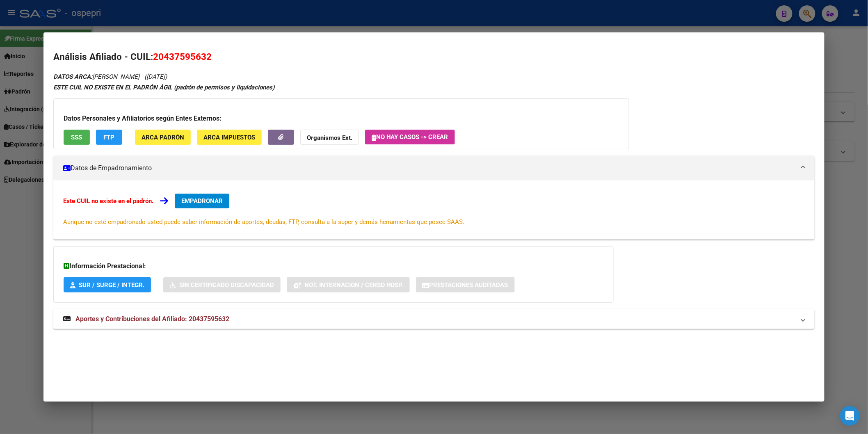 This screenshot has width=868, height=434. Describe the element at coordinates (429, 168) in the screenshot. I see `mat-panel-title: Datos de Empadronamiento` at that location.